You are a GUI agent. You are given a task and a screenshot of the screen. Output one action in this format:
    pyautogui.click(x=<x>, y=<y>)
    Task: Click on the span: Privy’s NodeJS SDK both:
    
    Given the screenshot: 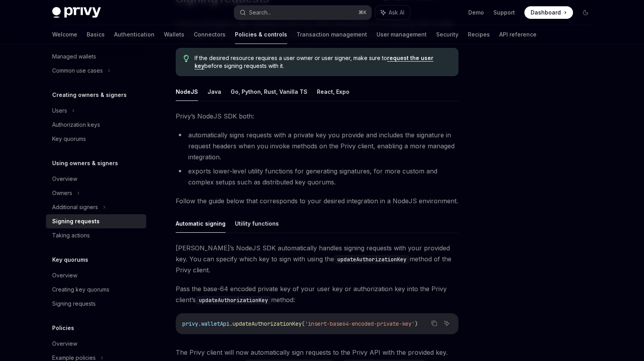 What is the action you would take?
    pyautogui.click(x=317, y=116)
    